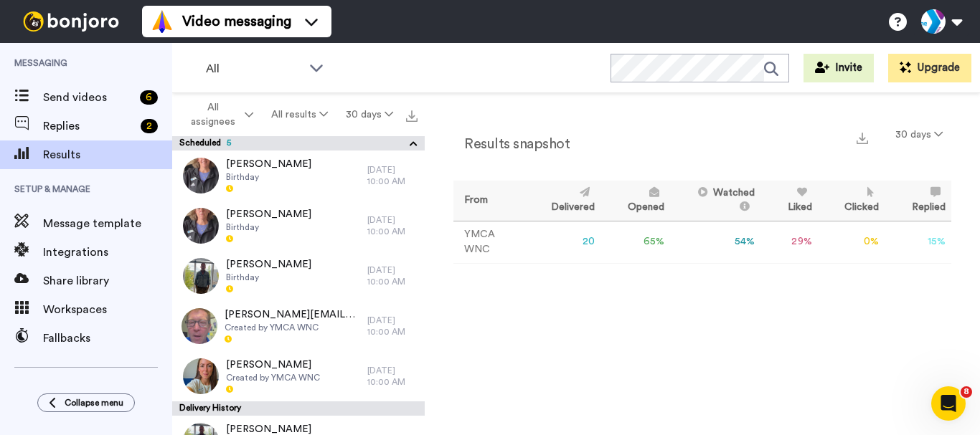  What do you see at coordinates (789, 241) in the screenshot?
I see `td: 29 %` at bounding box center [789, 241].